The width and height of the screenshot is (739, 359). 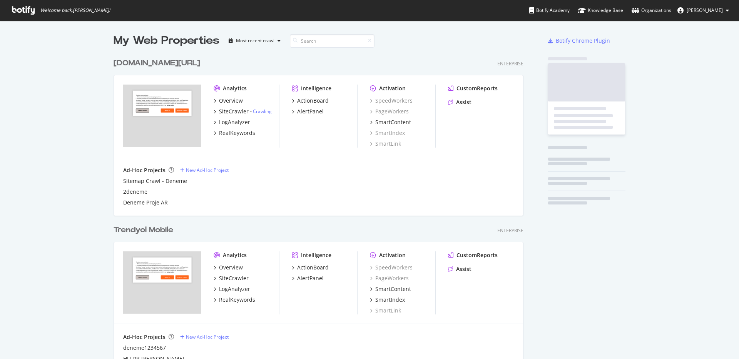 What do you see at coordinates (162, 116) in the screenshot?
I see `img: trendyol.com/ar` at bounding box center [162, 116].